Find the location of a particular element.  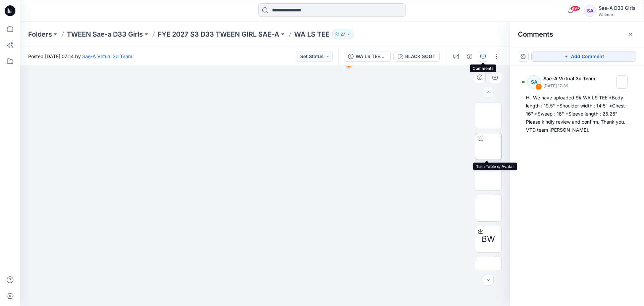

div: 1 is located at coordinates (539, 87).